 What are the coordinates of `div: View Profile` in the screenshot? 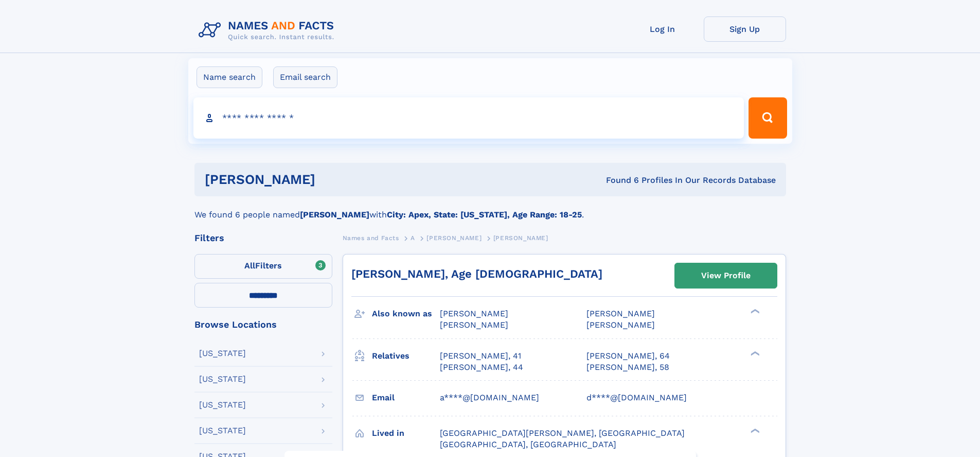 It's located at (726, 275).